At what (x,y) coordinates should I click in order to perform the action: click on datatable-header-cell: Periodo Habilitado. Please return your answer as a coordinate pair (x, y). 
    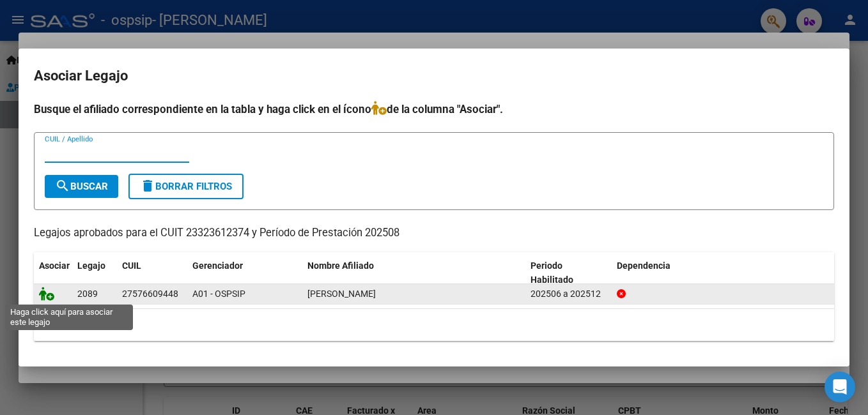
    Looking at the image, I should click on (568, 274).